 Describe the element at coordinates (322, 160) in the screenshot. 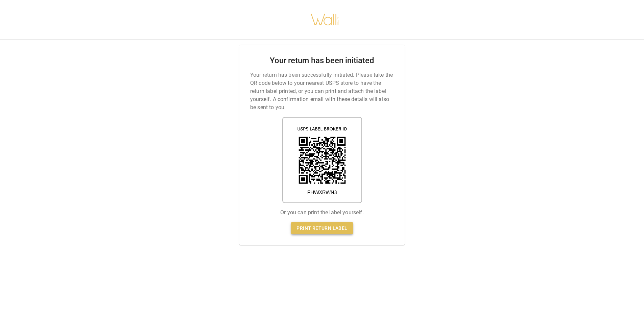

I see `img: shipping label qr code` at that location.